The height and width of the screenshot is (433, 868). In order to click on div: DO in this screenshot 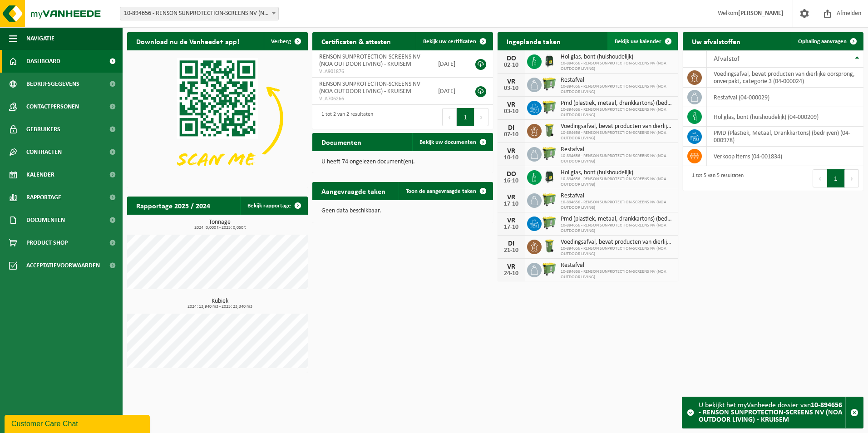, I will do `click(511, 174)`.